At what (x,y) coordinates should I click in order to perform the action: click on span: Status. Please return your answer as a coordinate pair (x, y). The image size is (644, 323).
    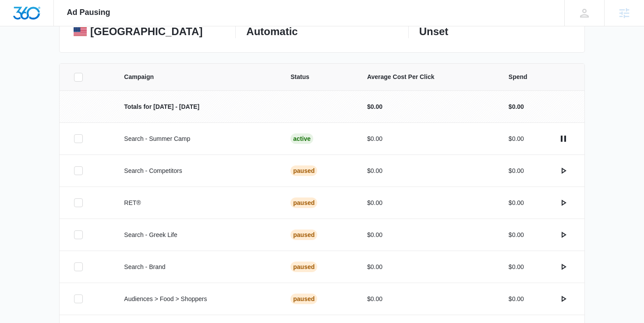
    Looking at the image, I should click on (318, 77).